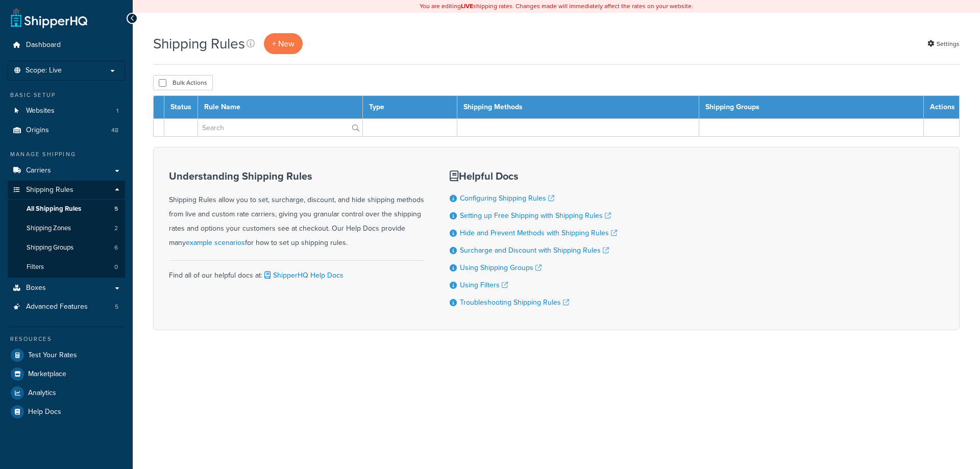 The image size is (980, 469). I want to click on span: 2, so click(115, 228).